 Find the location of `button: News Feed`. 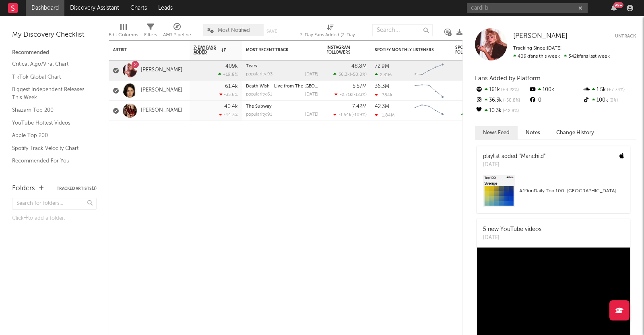

button: News Feed is located at coordinates (496, 132).